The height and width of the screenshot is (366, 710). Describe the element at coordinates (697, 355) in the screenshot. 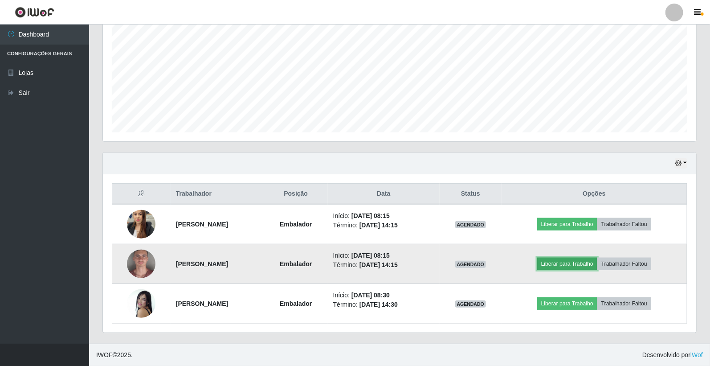

I see `a: iWof` at that location.